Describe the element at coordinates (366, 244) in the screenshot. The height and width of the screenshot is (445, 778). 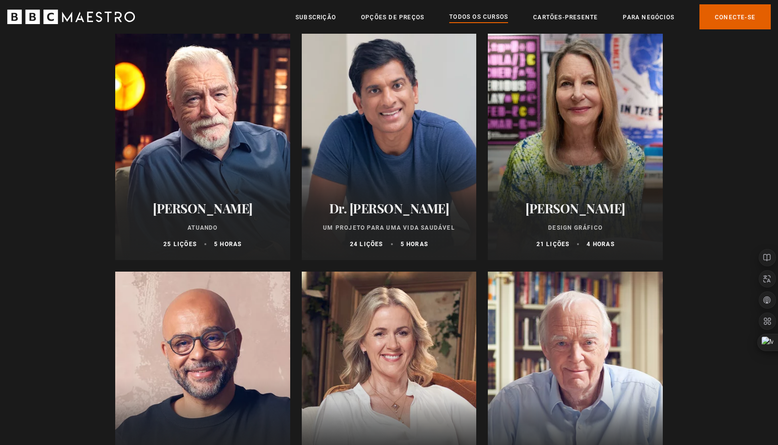
I see `font: 24 lições` at that location.